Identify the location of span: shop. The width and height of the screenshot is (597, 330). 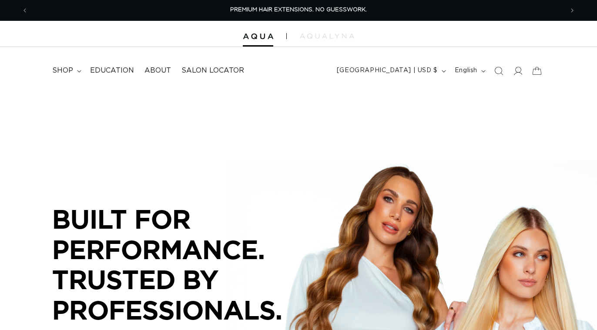
(63, 71).